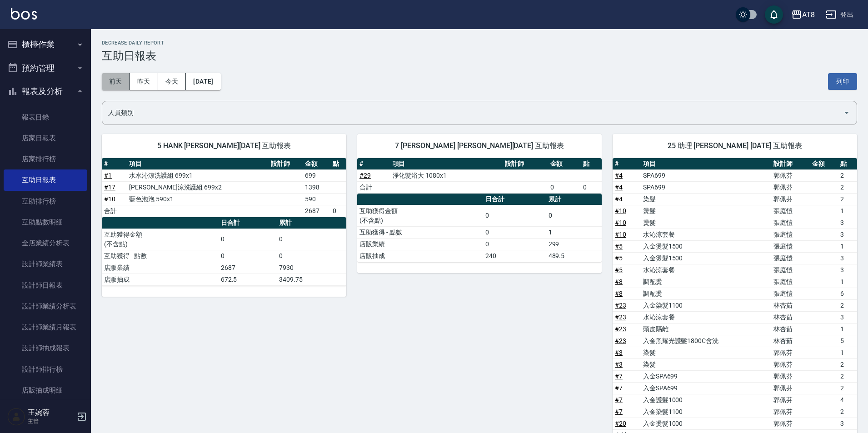  I want to click on h3: 互助日報表, so click(480, 56).